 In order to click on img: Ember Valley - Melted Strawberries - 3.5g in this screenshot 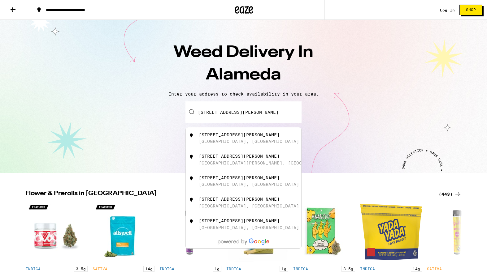, I will do `click(57, 232)`.